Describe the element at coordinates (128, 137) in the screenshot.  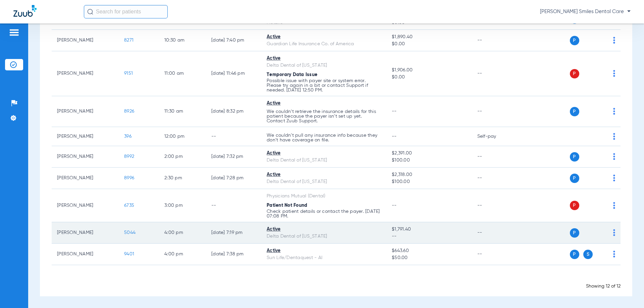
I see `span: 396` at that location.